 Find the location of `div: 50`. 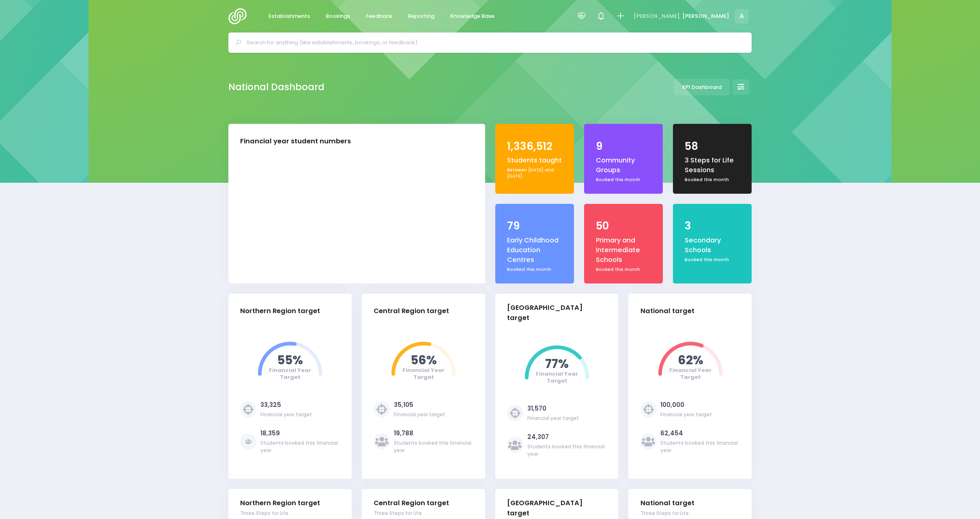

div: 50 is located at coordinates (623, 226).